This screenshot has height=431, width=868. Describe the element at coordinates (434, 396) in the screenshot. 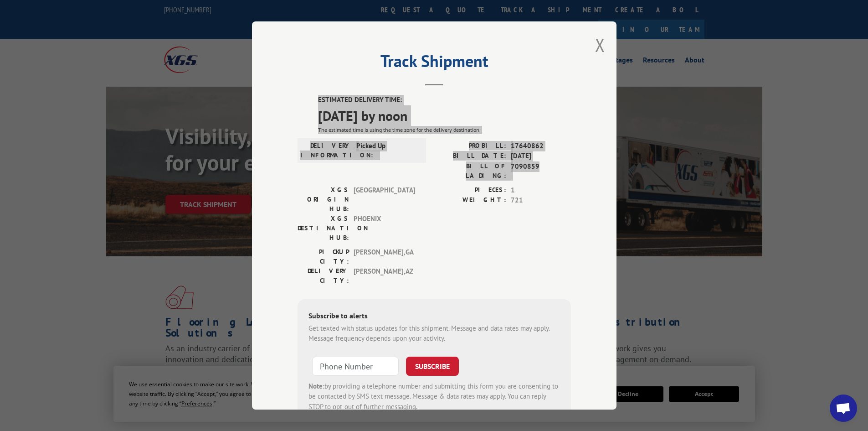

I see `div: by providing a telephone number and submitting this form you are consenting to be contacted by SM...` at that location.